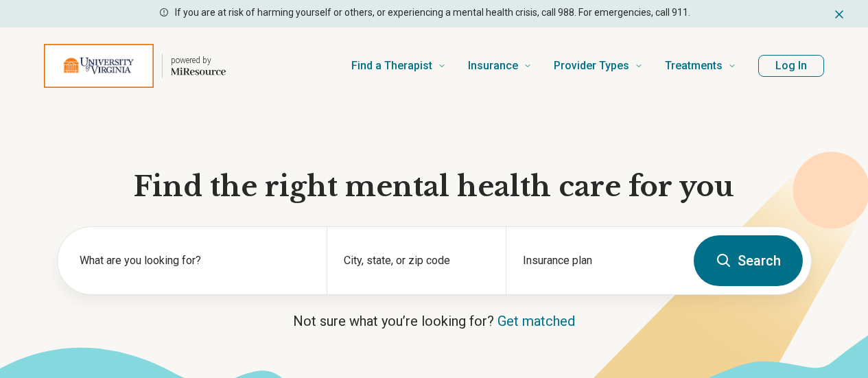  What do you see at coordinates (434, 187) in the screenshot?
I see `h1: Find the right mental health care for you` at bounding box center [434, 187].